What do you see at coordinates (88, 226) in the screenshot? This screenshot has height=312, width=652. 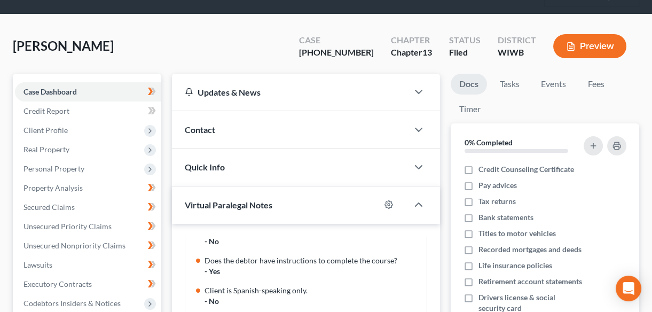 I see `a: Unsecured Priority Claims` at bounding box center [88, 226].